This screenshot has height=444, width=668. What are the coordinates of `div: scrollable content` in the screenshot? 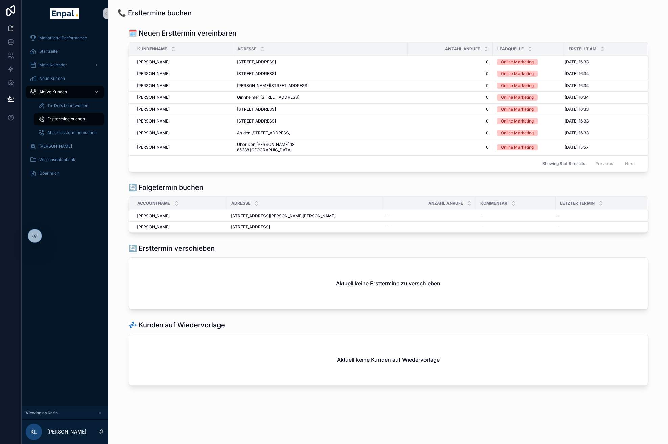 It's located at (65, 108).